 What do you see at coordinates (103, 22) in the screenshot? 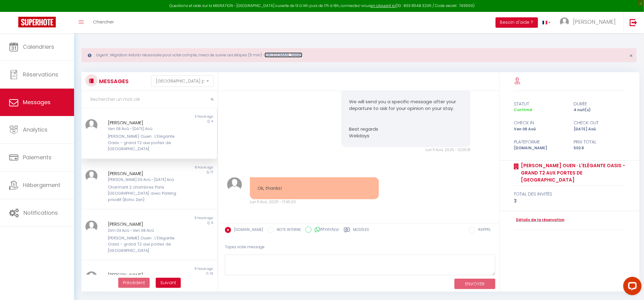
I see `span: Chercher` at bounding box center [103, 22].